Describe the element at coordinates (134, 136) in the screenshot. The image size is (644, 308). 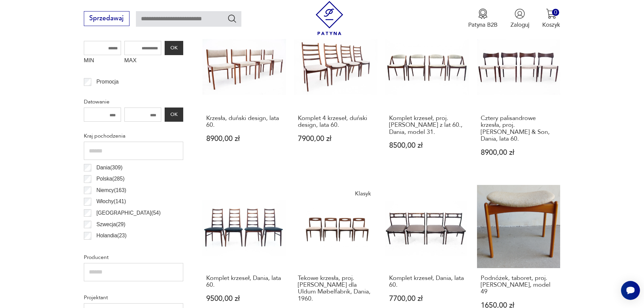
I see `p: Kraj pochodzenia` at that location.